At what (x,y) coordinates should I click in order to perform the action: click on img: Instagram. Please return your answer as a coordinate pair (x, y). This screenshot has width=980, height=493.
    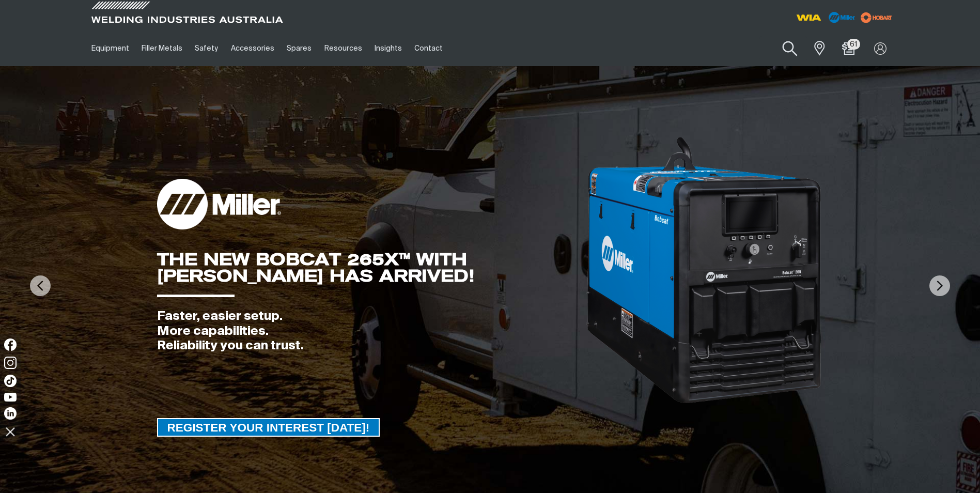
    Looking at the image, I should click on (10, 363).